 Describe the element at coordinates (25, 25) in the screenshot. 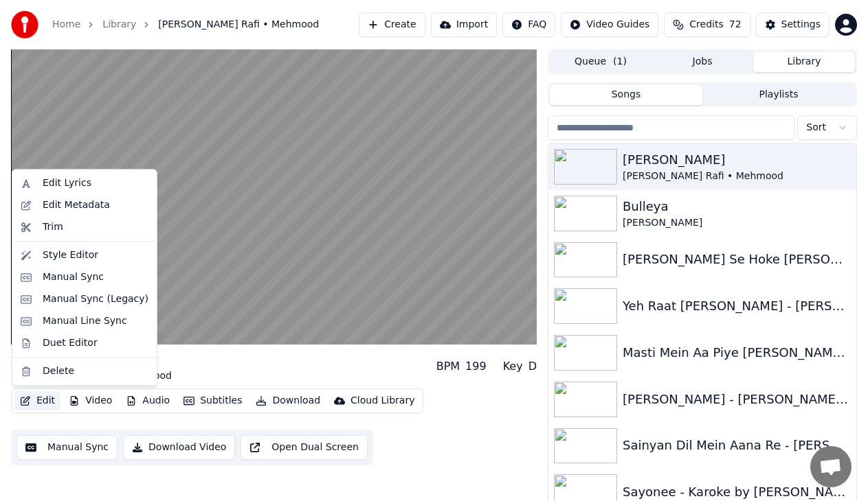

I see `img: youka` at that location.